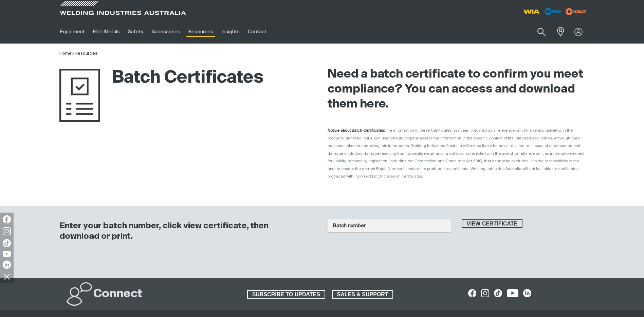 The height and width of the screenshot is (317, 644). Describe the element at coordinates (136, 32) in the screenshot. I see `a: Safety` at that location.